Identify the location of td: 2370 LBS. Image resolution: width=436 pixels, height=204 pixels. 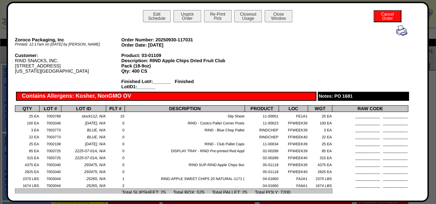
(27, 178).